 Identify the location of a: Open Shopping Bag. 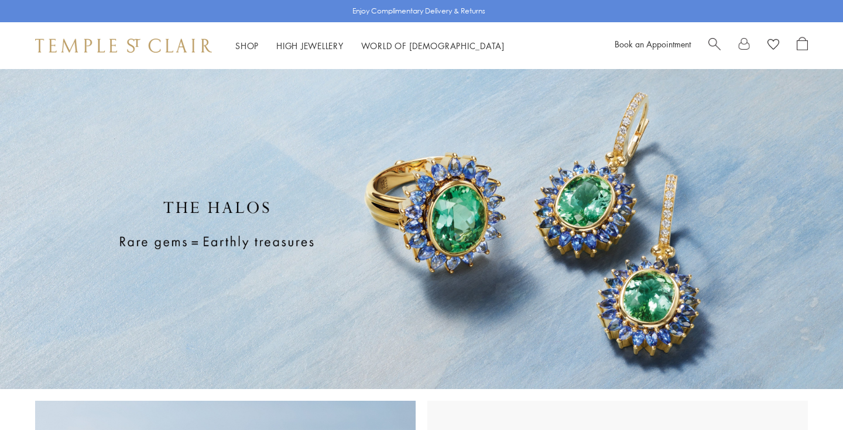
(802, 46).